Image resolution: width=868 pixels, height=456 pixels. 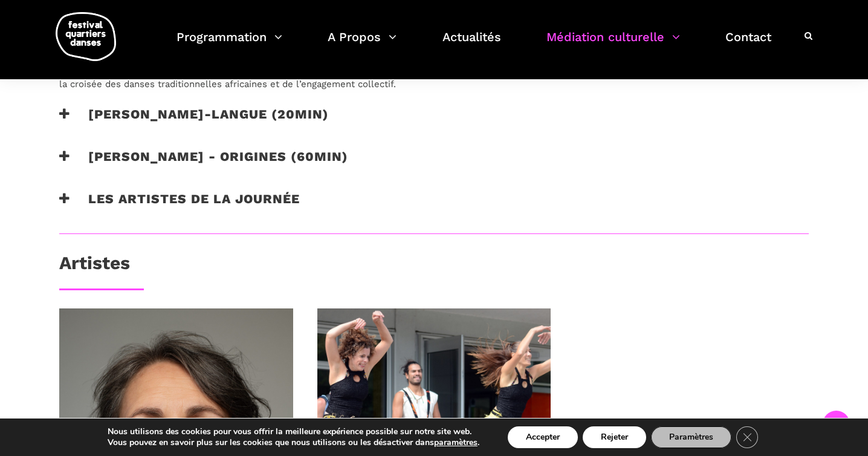 I want to click on button: paramètres, so click(x=456, y=443).